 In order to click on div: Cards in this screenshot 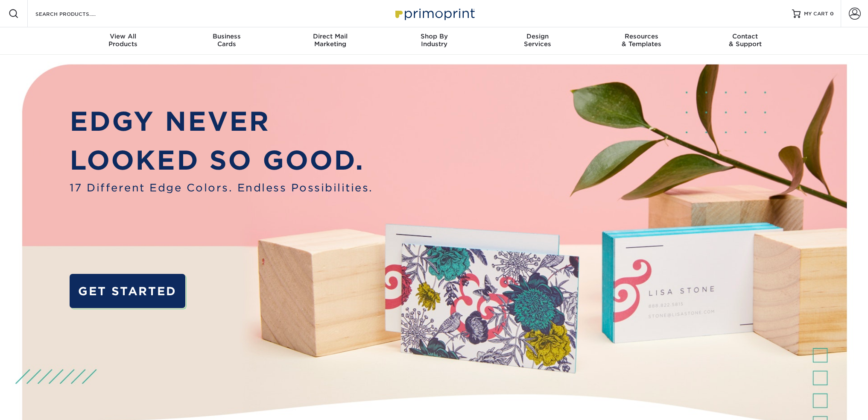, I will do `click(226, 40)`.